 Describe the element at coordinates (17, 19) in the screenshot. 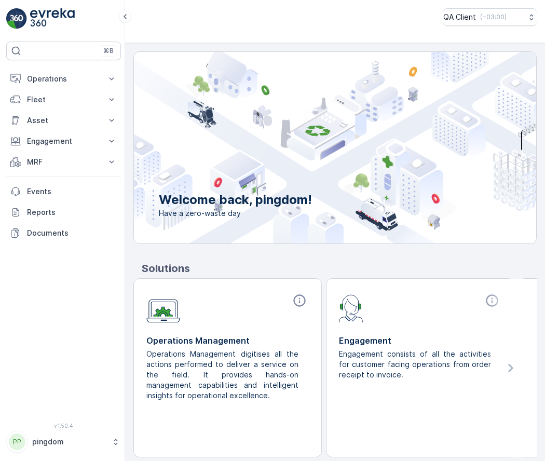

I see `img: logo` at that location.